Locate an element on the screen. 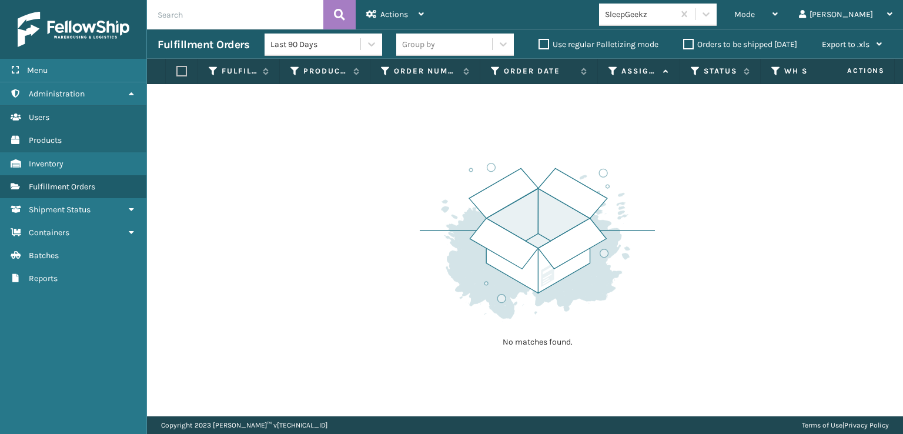 The image size is (903, 434). span: Export to .xls is located at coordinates (845, 44).